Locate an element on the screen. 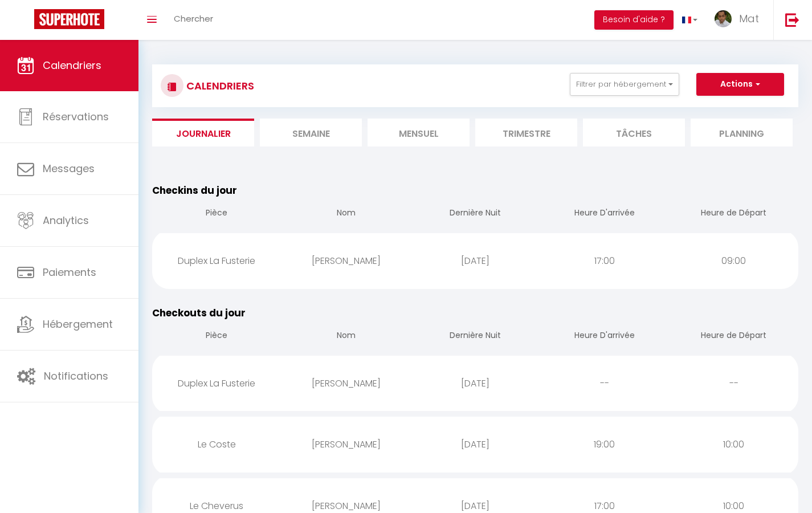 Image resolution: width=812 pixels, height=513 pixels. span: Checkouts du jour is located at coordinates (199, 313).